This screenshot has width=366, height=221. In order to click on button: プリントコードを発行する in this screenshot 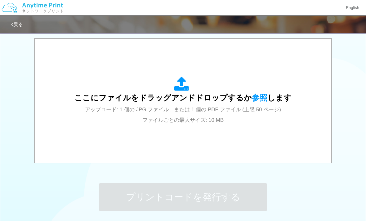, I will do `click(183, 197)`.